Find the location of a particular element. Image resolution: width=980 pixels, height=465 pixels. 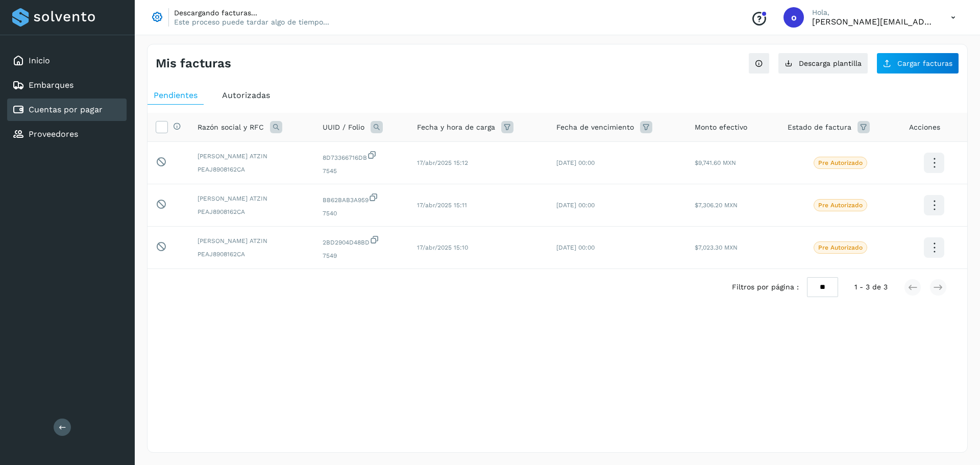

span: 7540 is located at coordinates (362, 213).